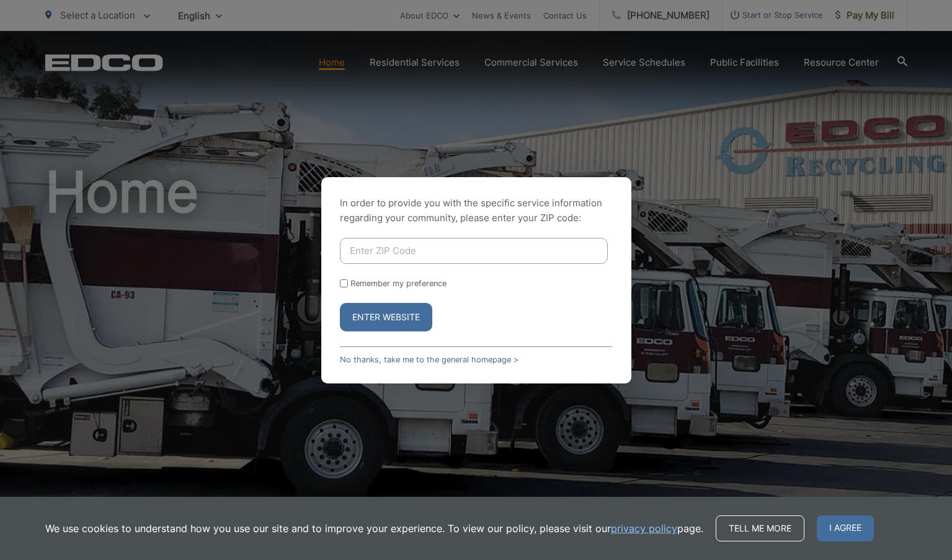 This screenshot has height=560, width=952. Describe the element at coordinates (374, 528) in the screenshot. I see `p: We use cookies to understand how you use our site and to improve your experience. To view our pol...` at that location.